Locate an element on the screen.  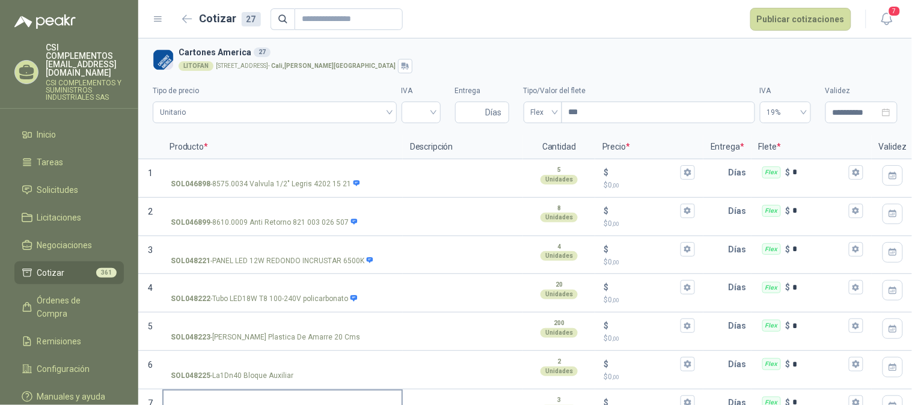
label: IVA is located at coordinates (785, 91).